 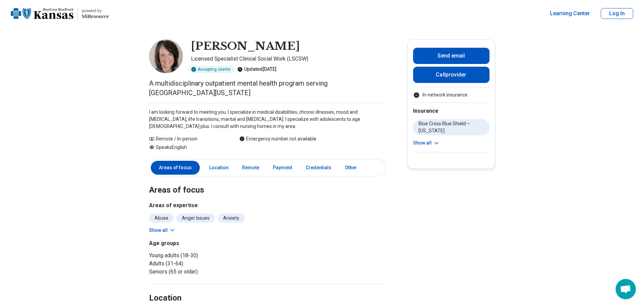 What do you see at coordinates (452, 94) in the screenshot?
I see `li: In-network insurance` at bounding box center [452, 94].